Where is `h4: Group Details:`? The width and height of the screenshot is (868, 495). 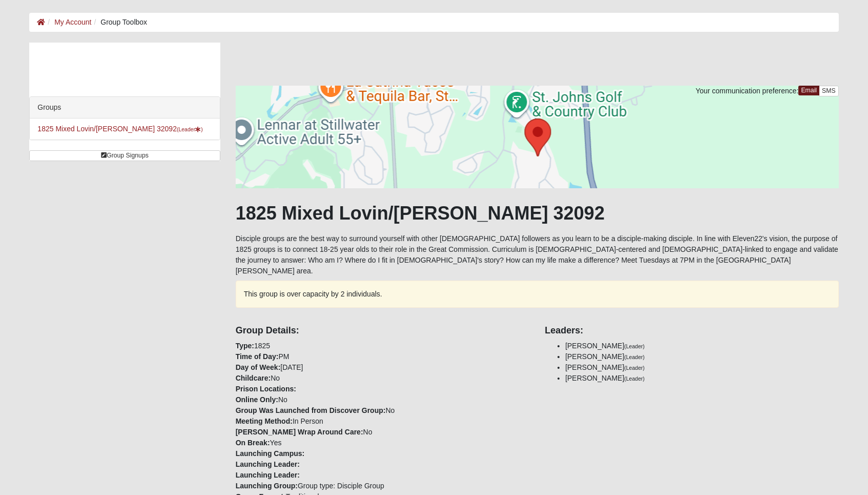
h4: Group Details: is located at coordinates (382, 331).